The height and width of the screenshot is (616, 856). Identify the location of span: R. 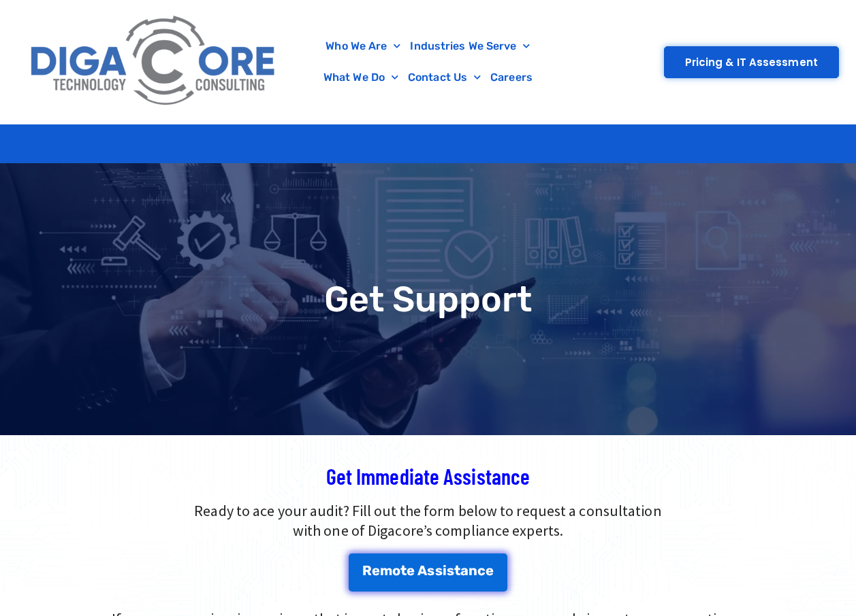
(367, 570).